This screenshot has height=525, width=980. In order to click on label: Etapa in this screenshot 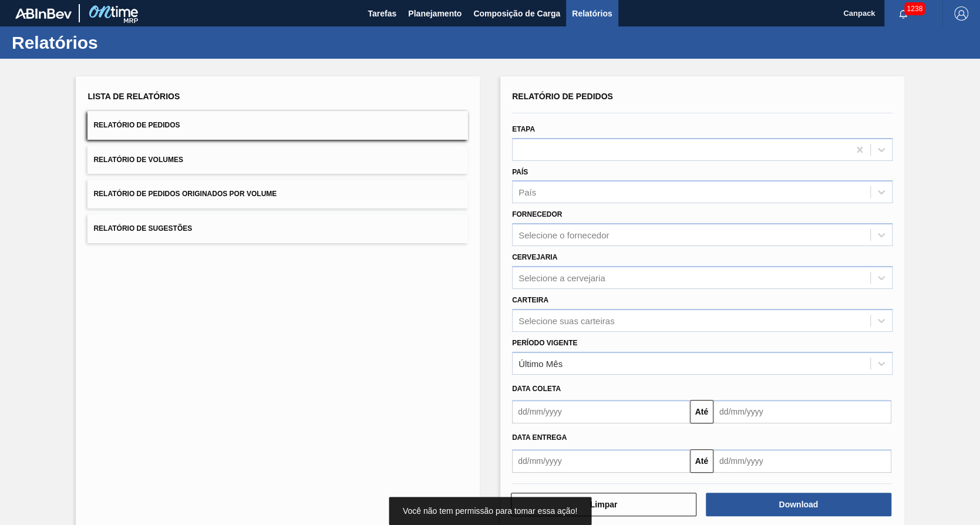, I will do `click(523, 129)`.